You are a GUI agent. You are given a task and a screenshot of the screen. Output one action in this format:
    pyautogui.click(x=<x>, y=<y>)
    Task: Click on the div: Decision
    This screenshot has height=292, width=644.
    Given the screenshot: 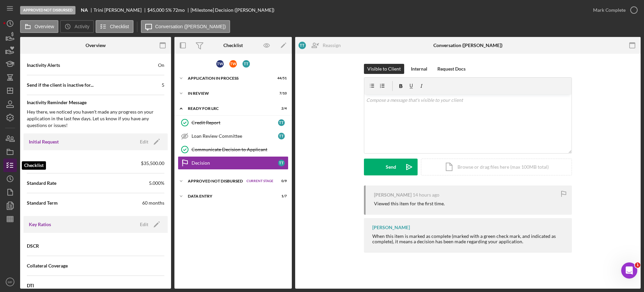 What is the action you would take?
    pyautogui.click(x=235, y=163)
    